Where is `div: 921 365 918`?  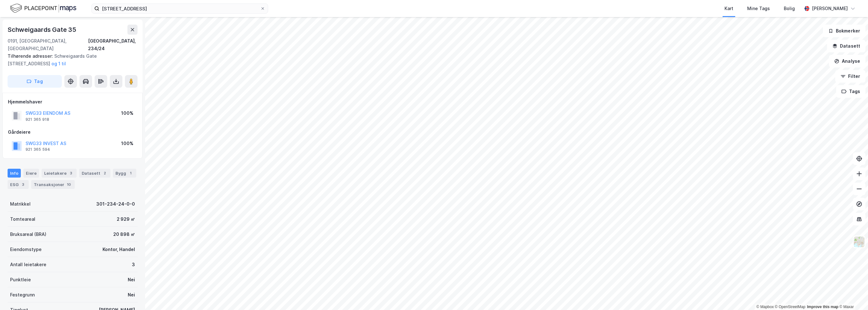 div: 921 365 918 is located at coordinates (37, 120).